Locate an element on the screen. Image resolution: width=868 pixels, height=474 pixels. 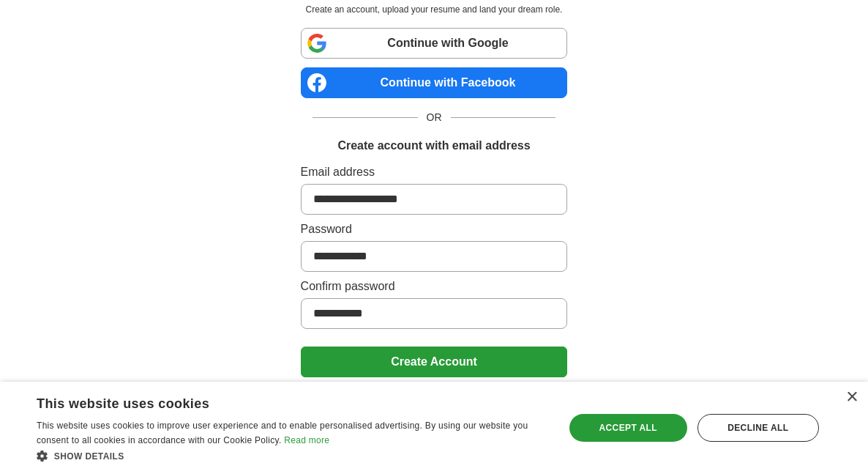
h1: Create account with email address is located at coordinates (434, 145).